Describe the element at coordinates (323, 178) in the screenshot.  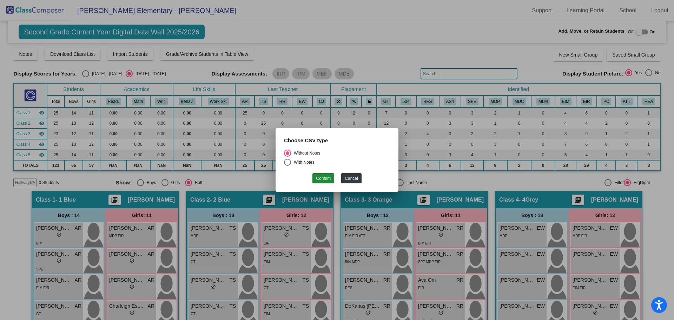
I see `button: Confirm` at that location.